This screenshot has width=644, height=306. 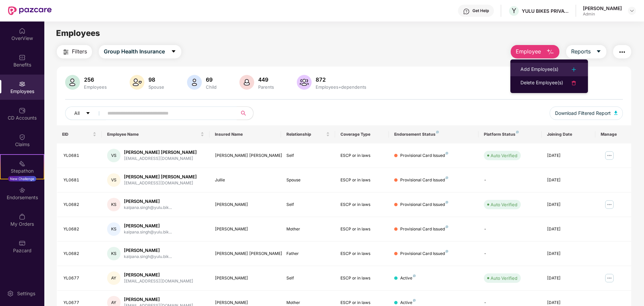 I want to click on span: Download Filtered Report, so click(x=583, y=113).